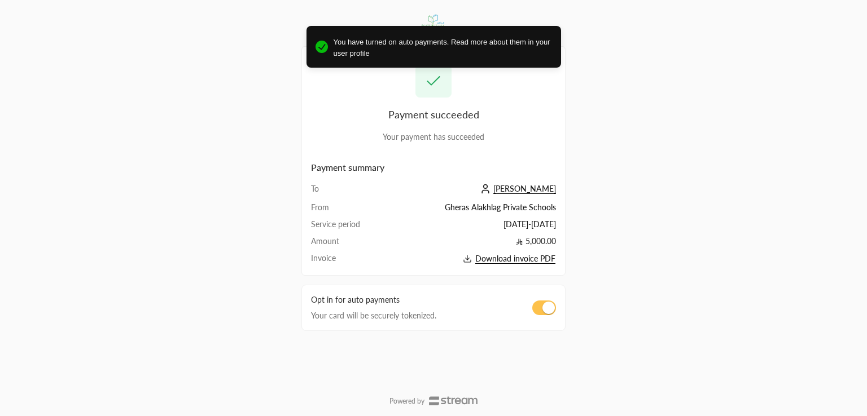  What do you see at coordinates (374, 300) in the screenshot?
I see `span: Opt in for auto payments` at bounding box center [374, 300].